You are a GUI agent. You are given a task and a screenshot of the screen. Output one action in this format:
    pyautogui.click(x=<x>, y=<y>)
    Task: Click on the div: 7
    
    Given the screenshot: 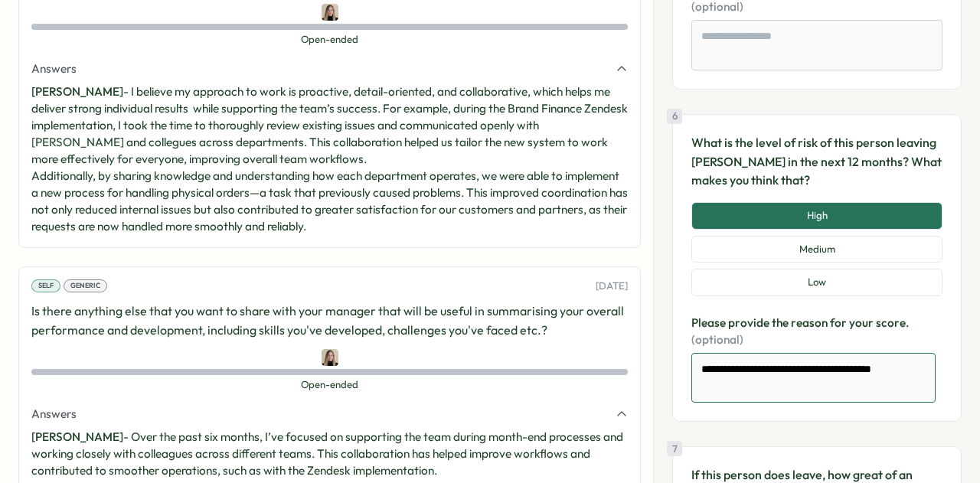 What is the action you would take?
    pyautogui.click(x=674, y=449)
    